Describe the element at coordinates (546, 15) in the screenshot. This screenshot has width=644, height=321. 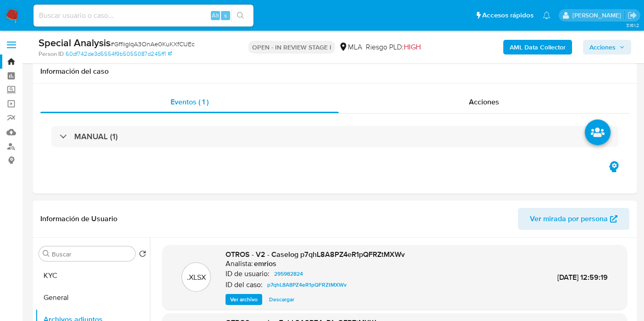
I see `a: Notificaciones` at that location.